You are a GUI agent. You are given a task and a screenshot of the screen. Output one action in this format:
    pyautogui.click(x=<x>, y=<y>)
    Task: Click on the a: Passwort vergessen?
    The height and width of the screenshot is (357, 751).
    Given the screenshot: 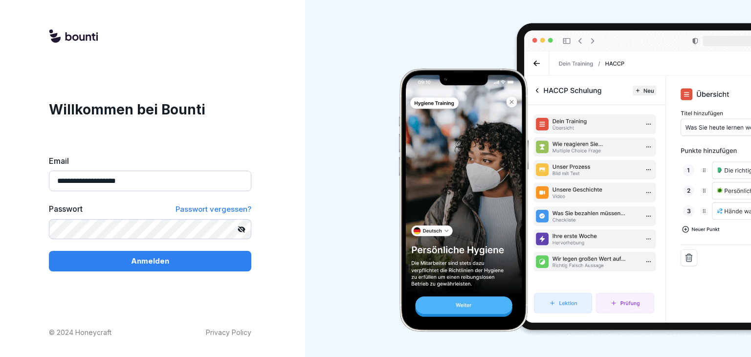 What is the action you would take?
    pyautogui.click(x=213, y=209)
    